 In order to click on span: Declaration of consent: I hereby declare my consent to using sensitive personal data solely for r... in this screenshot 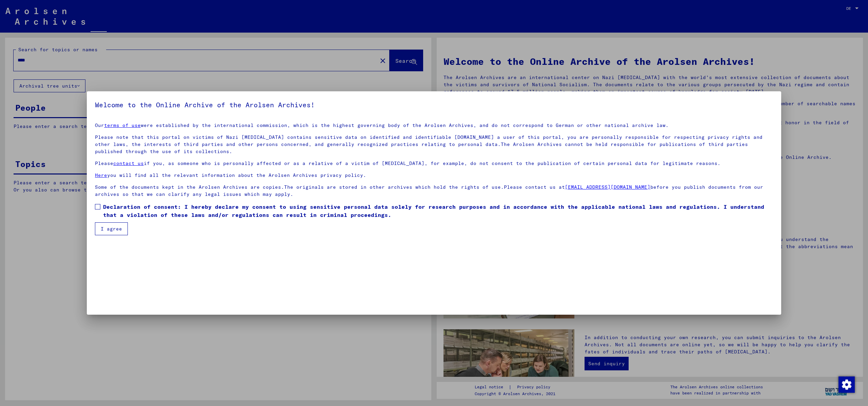, I will do `click(438, 211)`.